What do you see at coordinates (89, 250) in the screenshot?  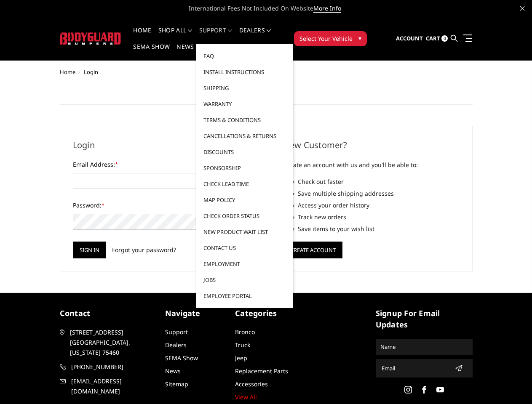 I see `input: Sign in` at bounding box center [89, 250].